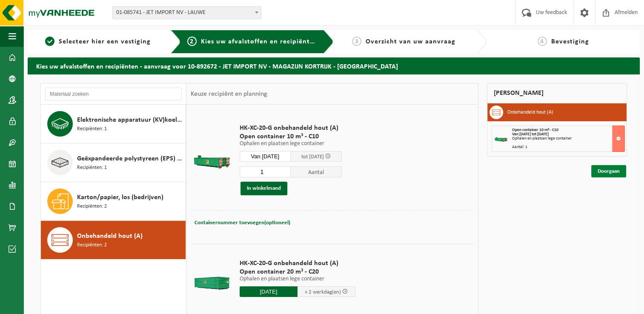  I want to click on span: Overzicht van uw aanvraag, so click(410, 42).